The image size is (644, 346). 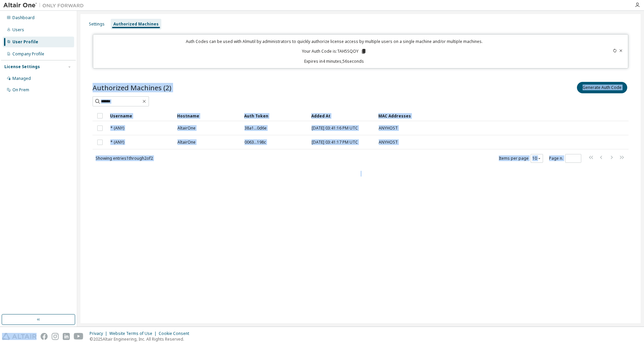 What do you see at coordinates (45, 6) in the screenshot?
I see `img: Altair One` at bounding box center [45, 6].